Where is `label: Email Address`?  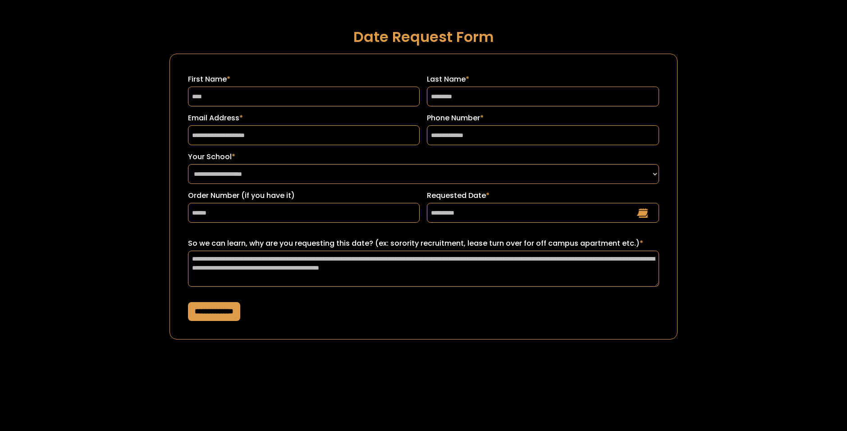 label: Email Address is located at coordinates (304, 118).